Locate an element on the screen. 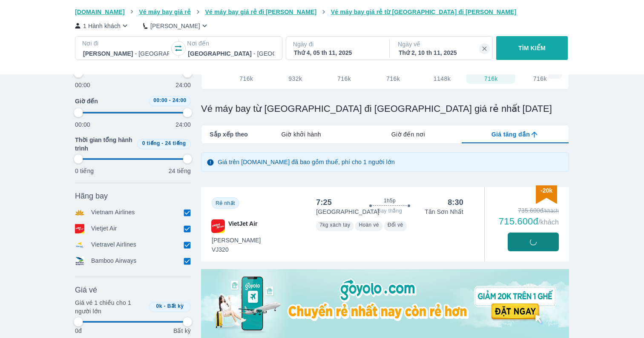 The width and height of the screenshot is (644, 338). span: 0 tiếng is located at coordinates (151, 143).